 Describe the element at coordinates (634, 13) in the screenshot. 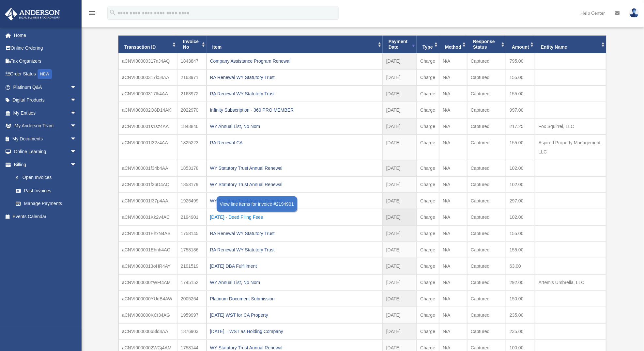

I see `img: User Pic` at that location.